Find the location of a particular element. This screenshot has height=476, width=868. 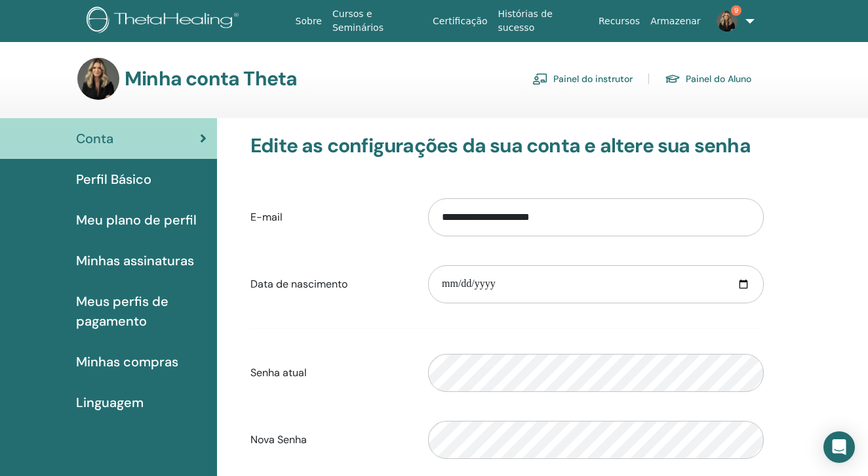

a: Painel do Aluno is located at coordinates (708, 79).